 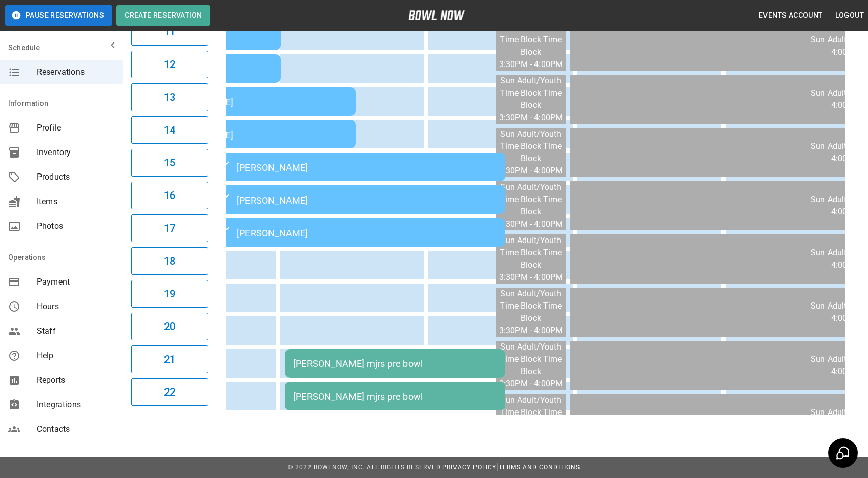 I want to click on button: 17, so click(x=170, y=228).